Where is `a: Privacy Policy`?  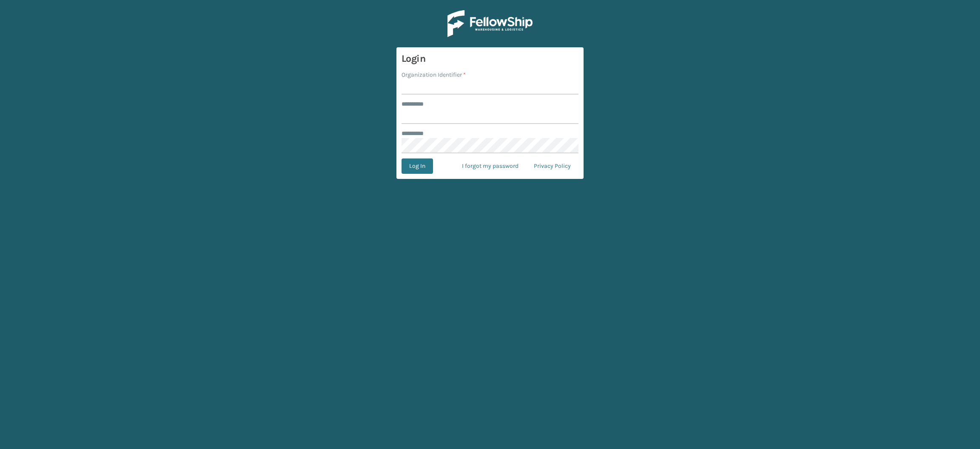 a: Privacy Policy is located at coordinates (552, 166).